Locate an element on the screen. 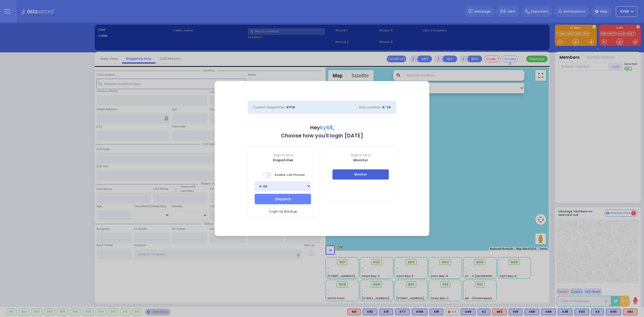 The height and width of the screenshot is (317, 644). span: KY14 is located at coordinates (291, 107).